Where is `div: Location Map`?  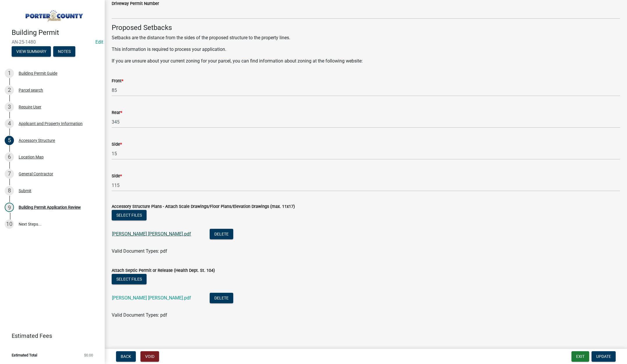
div: Location Map is located at coordinates (31, 157).